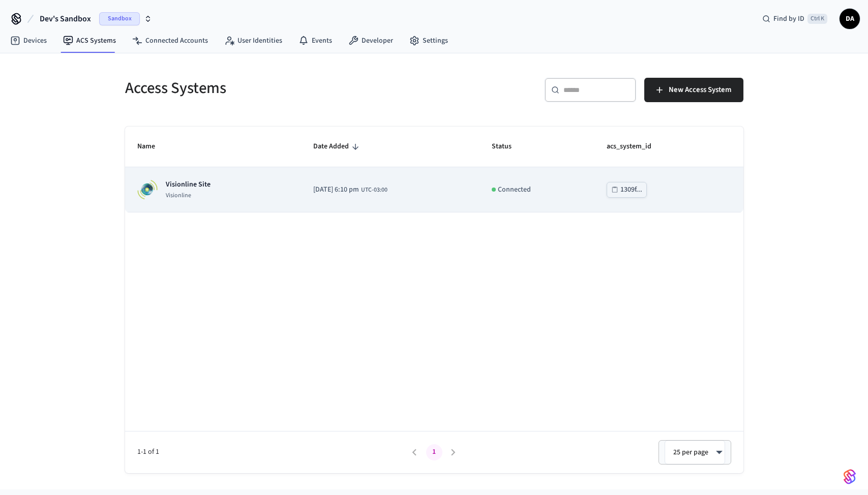 Image resolution: width=868 pixels, height=495 pixels. Describe the element at coordinates (89, 41) in the screenshot. I see `a: ACS Systems` at that location.